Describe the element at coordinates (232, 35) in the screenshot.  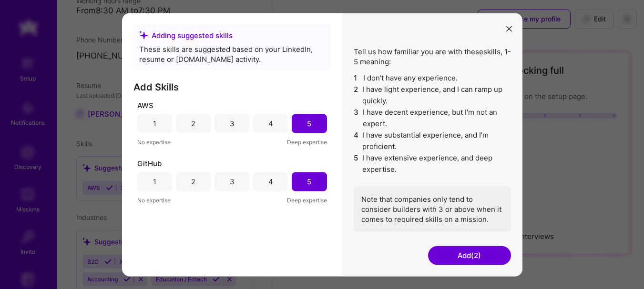
I see `div: Adding suggested skills` at that location.